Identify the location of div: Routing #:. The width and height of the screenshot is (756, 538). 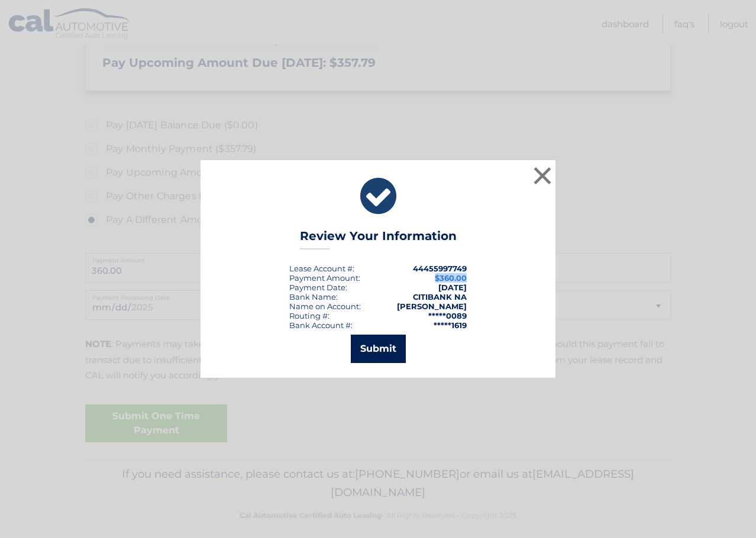
(309, 316).